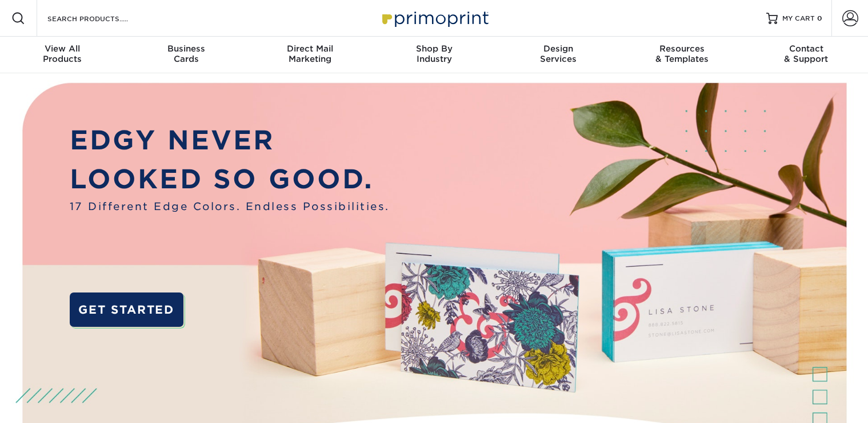  Describe the element at coordinates (681, 49) in the screenshot. I see `span: Resources` at that location.